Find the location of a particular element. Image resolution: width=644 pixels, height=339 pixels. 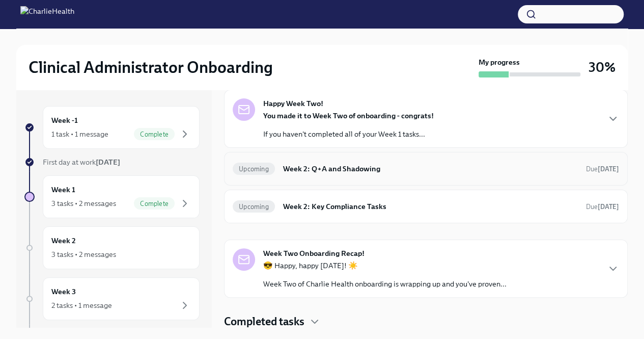

img: CharlieHealth is located at coordinates (47, 14).